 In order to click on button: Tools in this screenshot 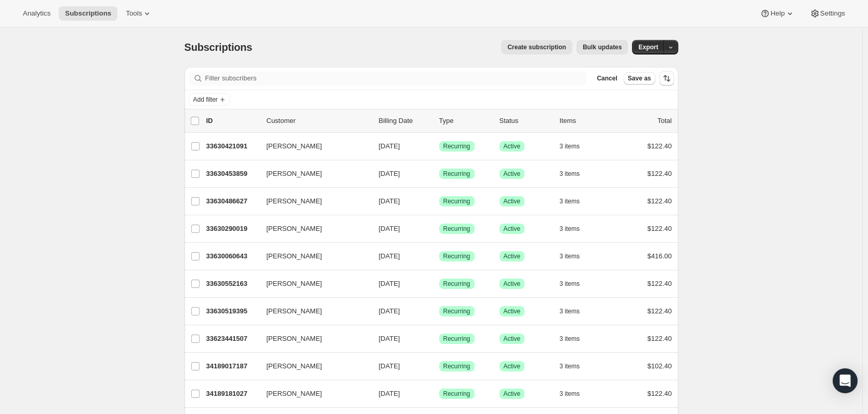, I will do `click(138, 14)`.